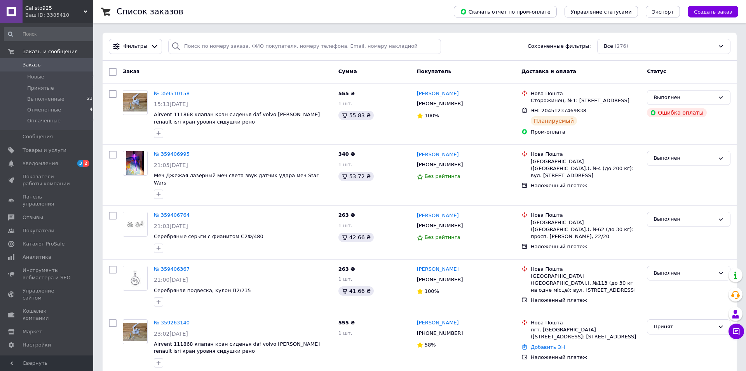  Describe the element at coordinates (80, 163) in the screenshot. I see `span: 3` at that location.